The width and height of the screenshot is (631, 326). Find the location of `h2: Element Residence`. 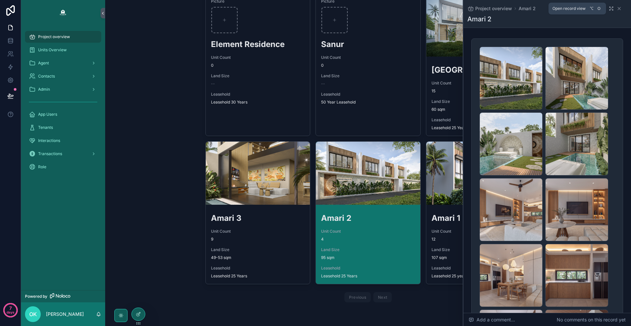

h2: Element Residence is located at coordinates (258, 44).